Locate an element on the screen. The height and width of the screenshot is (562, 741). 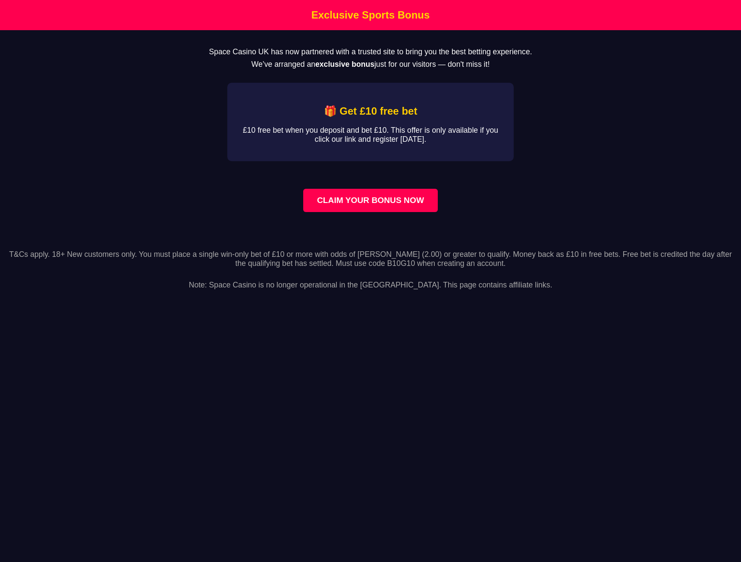
div: Affiliate Bonus is located at coordinates (370, 122).